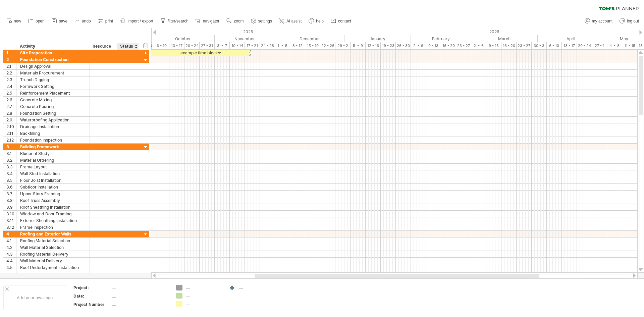 This screenshot has height=317, width=644. Describe the element at coordinates (12, 173) in the screenshot. I see `div: 3.4` at that location.